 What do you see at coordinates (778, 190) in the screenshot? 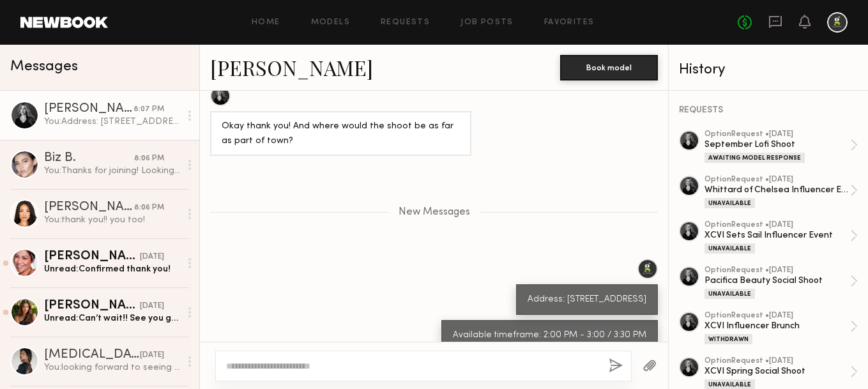
I see `div: Whittard of Chelsea Influencer Event` at bounding box center [778, 190].